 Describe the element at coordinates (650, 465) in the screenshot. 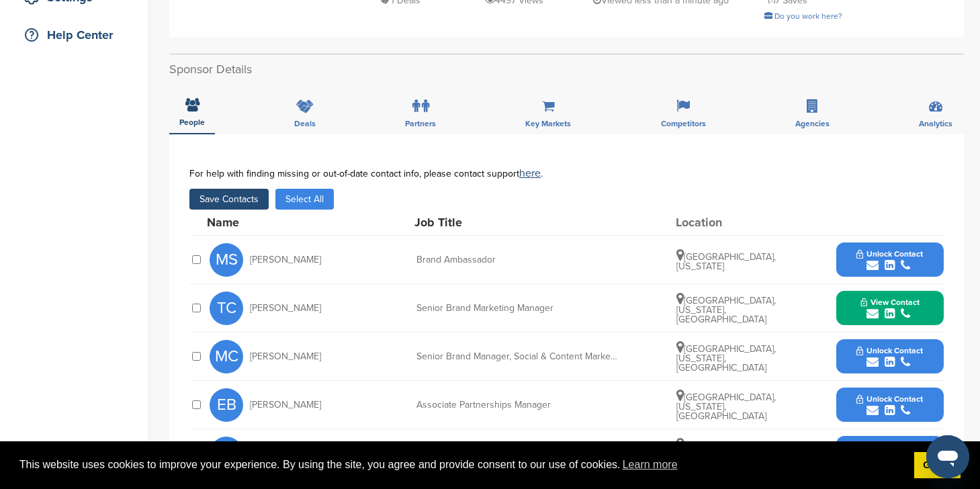

I see `a: learn more about cookies` at that location.